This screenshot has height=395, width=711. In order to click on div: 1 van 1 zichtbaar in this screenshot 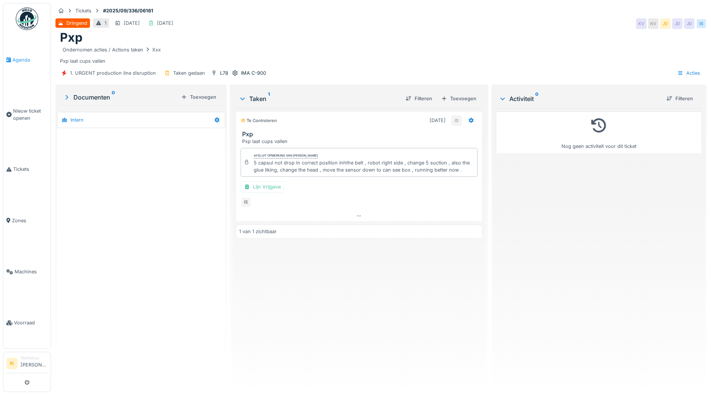, I will do `click(258, 231)`.